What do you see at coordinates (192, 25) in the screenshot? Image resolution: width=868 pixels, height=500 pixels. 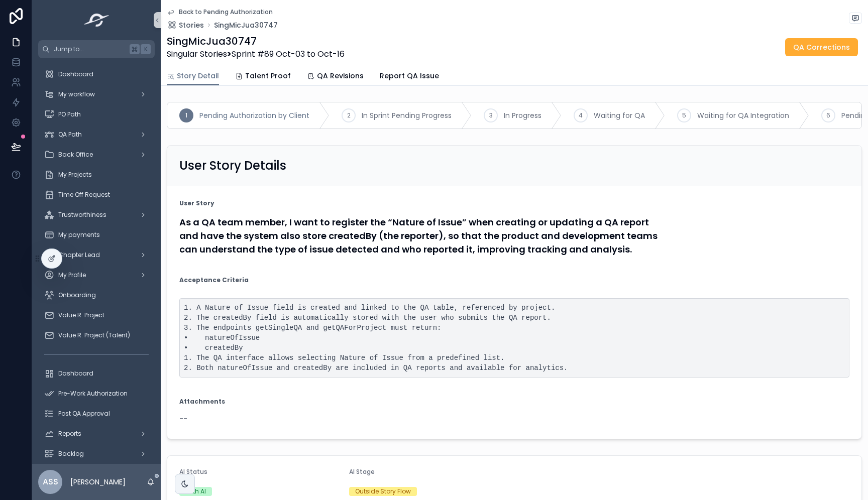 I see `span: Stories` at bounding box center [192, 25].